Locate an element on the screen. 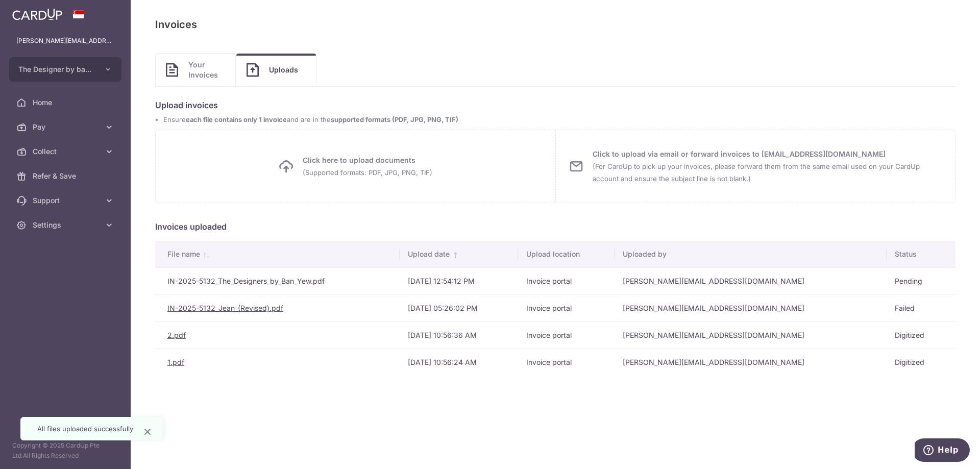 This screenshot has height=469, width=980. span: Collect is located at coordinates (66, 151).